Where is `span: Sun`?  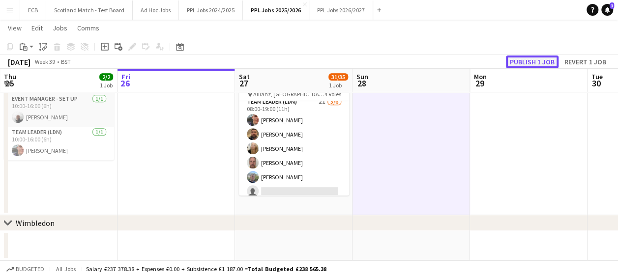 span: Sun is located at coordinates (362, 77).